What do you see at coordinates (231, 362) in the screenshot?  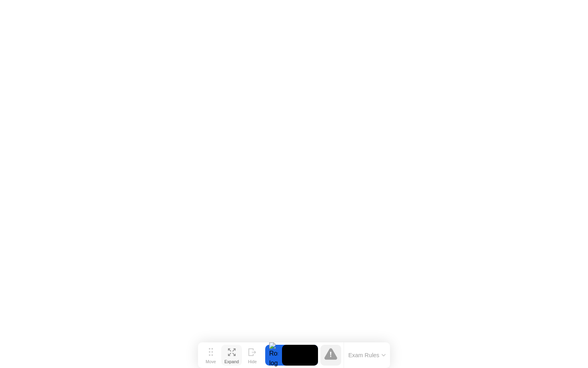 I see `div: Expand` at bounding box center [231, 362].